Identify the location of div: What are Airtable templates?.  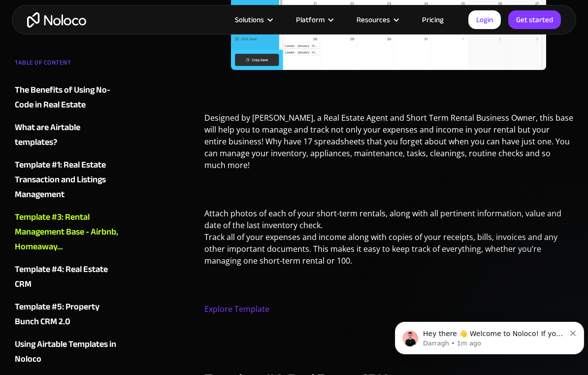
(69, 135).